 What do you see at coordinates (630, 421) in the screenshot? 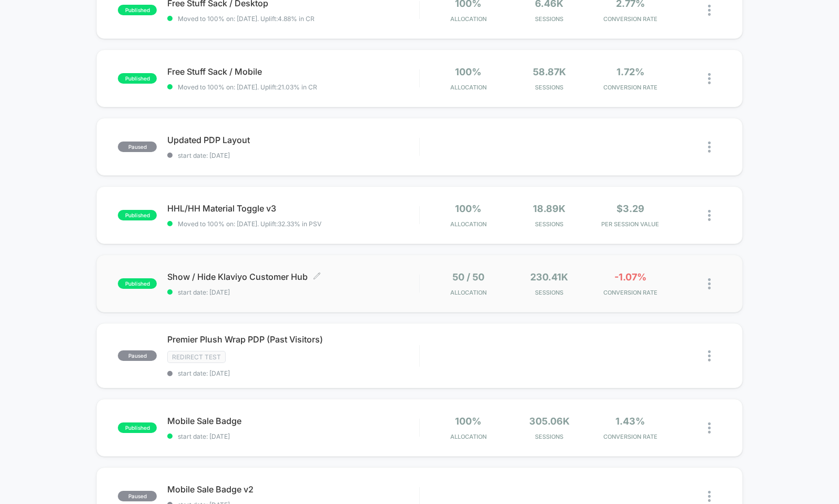
I see `span: 1.43%` at bounding box center [630, 421].